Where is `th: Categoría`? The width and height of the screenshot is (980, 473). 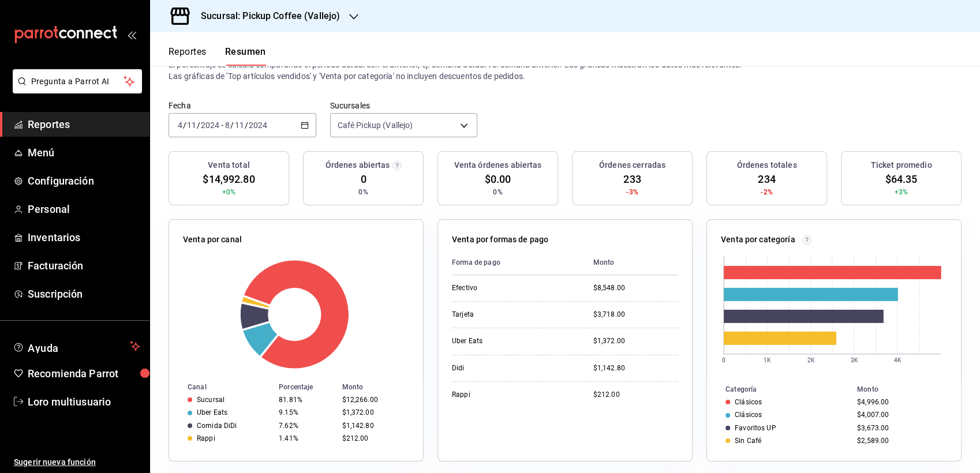 th: Categoría is located at coordinates (780, 389).